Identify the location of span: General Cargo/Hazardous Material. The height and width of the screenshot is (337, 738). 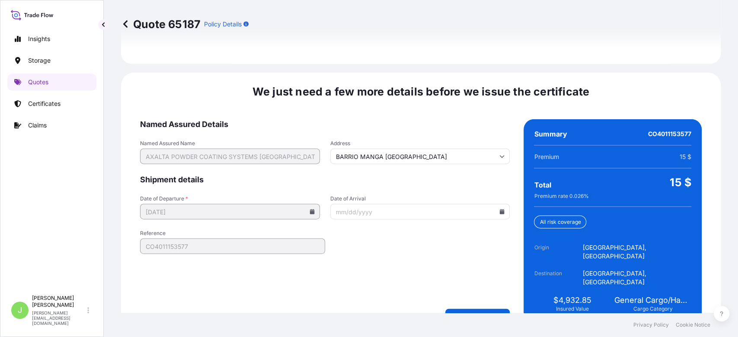
(653, 301).